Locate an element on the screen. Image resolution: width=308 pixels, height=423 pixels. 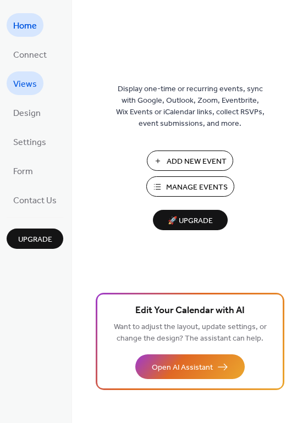
span: Home is located at coordinates (25, 26).